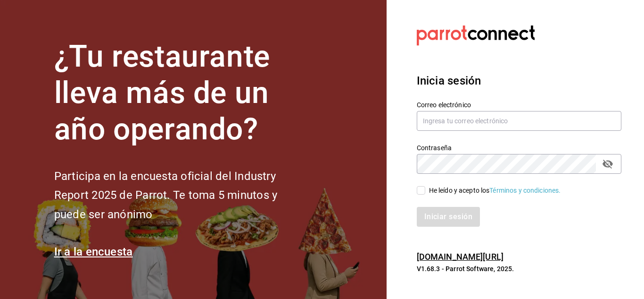  I want to click on input: Ingresa tu correo electrónico, so click(519, 121).